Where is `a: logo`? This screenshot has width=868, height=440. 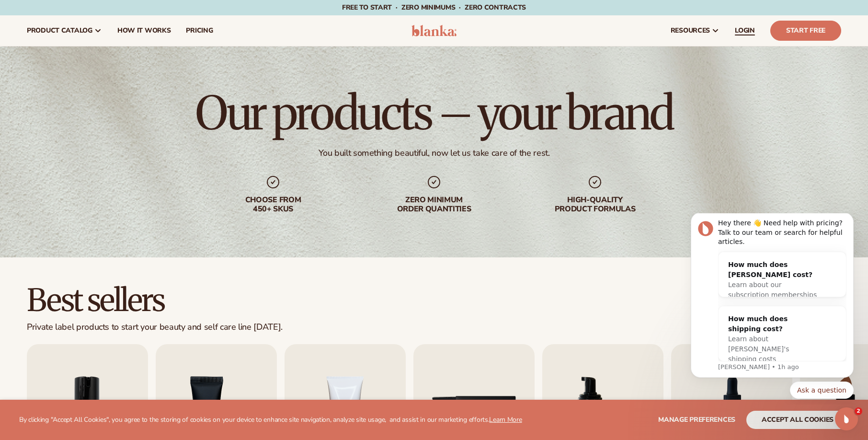 a: logo is located at coordinates (434, 31).